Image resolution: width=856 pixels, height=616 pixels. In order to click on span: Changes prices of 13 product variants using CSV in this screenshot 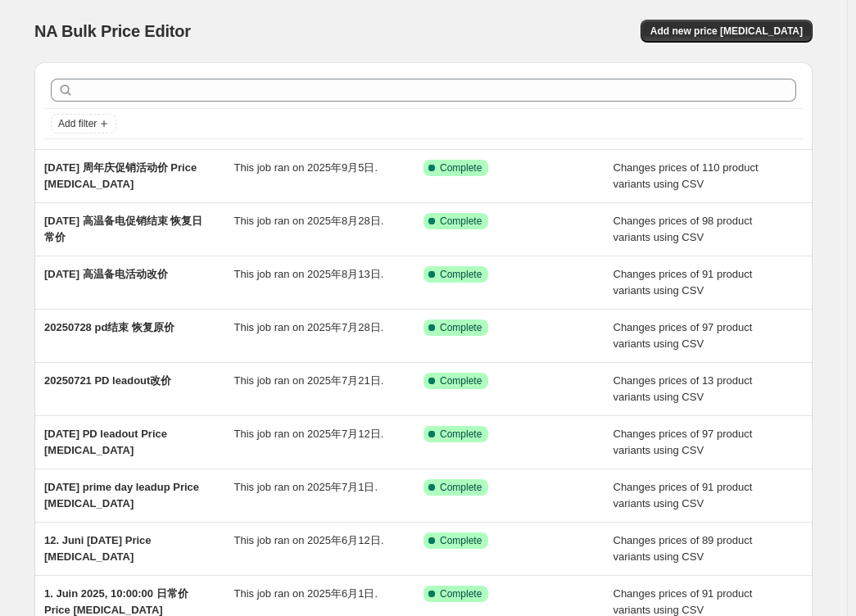, I will do `click(684, 388)`.